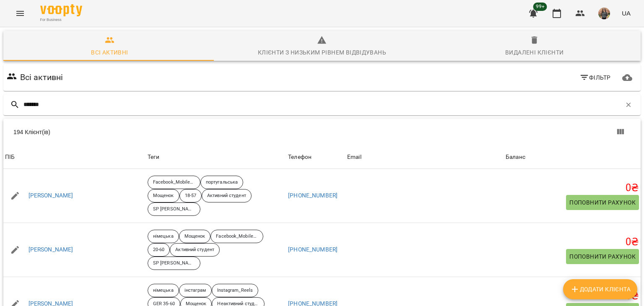 Image resolution: width=644 pixels, height=306 pixels. What do you see at coordinates (235, 291) in the screenshot?
I see `p: Instagram_Reels` at bounding box center [235, 291].